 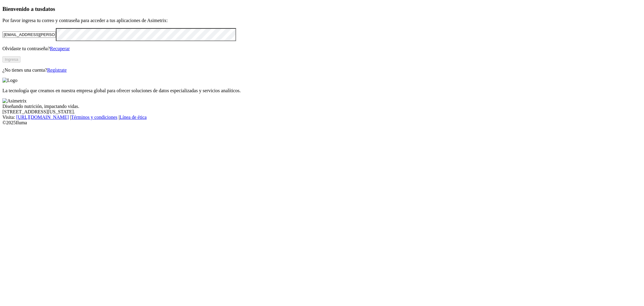 What do you see at coordinates (322, 122) in the screenshot?
I see `div: © 2025 Iluma` at bounding box center [322, 122].